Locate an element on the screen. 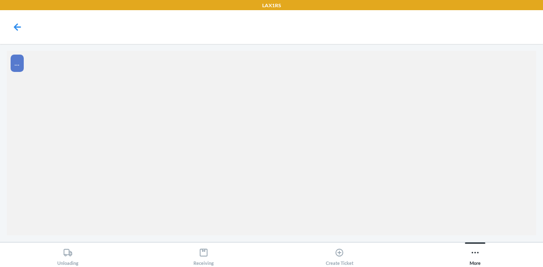 The image size is (543, 267). button: Receiving is located at coordinates (203, 254).